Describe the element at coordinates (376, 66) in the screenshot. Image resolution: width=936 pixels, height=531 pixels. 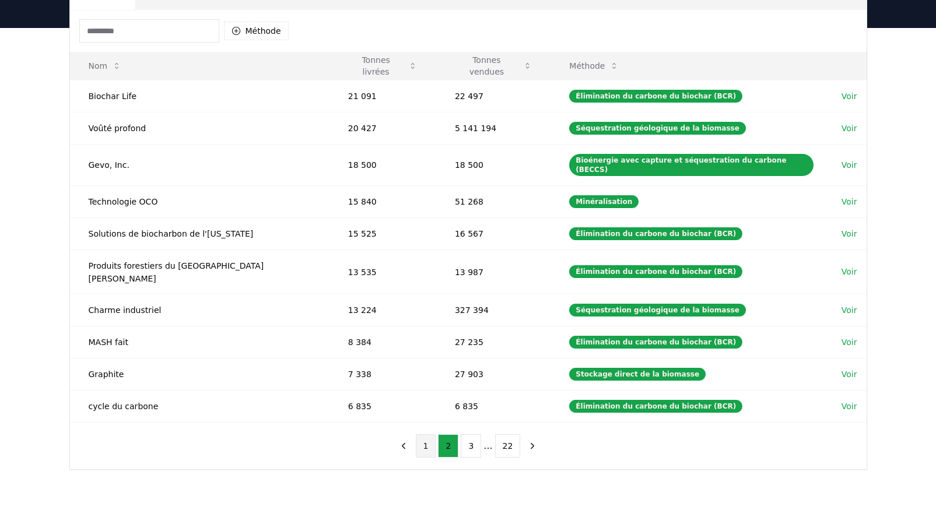
I see `font: Tonnes livrées` at that location.